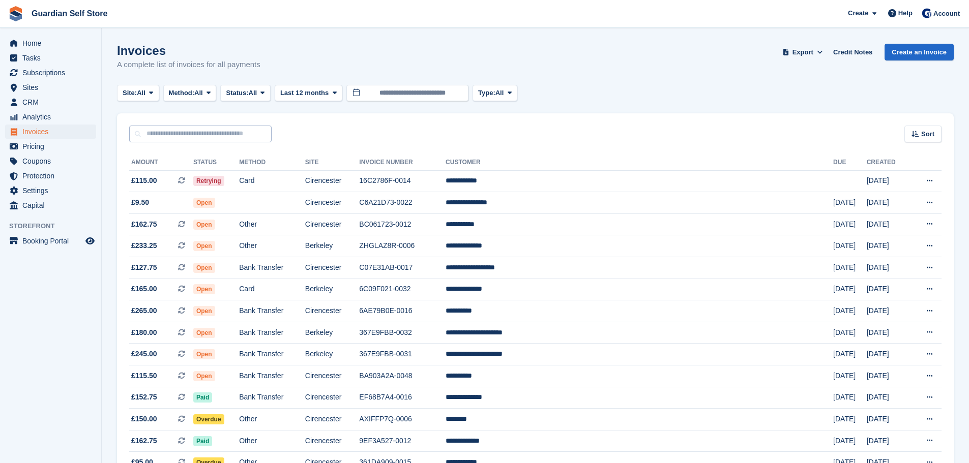 The width and height of the screenshot is (969, 463). What do you see at coordinates (53, 206) in the screenshot?
I see `span: Capital` at bounding box center [53, 206].